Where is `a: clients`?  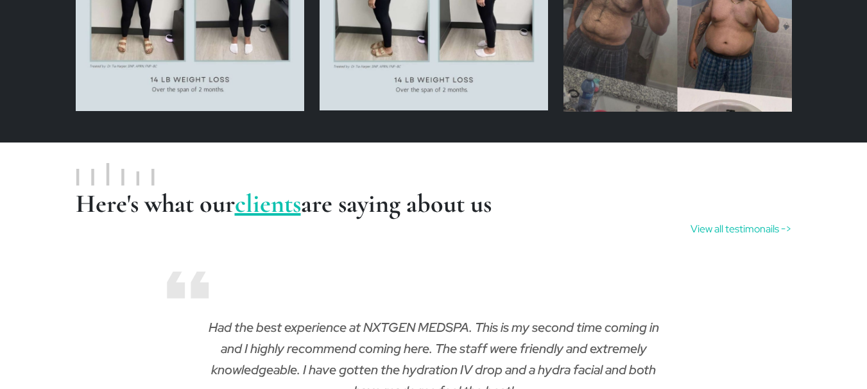 a: clients is located at coordinates (268, 204).